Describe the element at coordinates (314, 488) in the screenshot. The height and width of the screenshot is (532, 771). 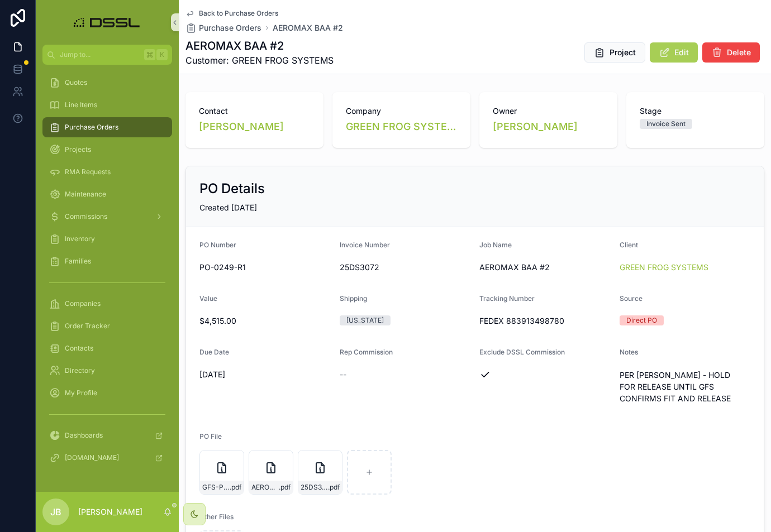
I see `span: 25DS3072-INVOICE` at that location.